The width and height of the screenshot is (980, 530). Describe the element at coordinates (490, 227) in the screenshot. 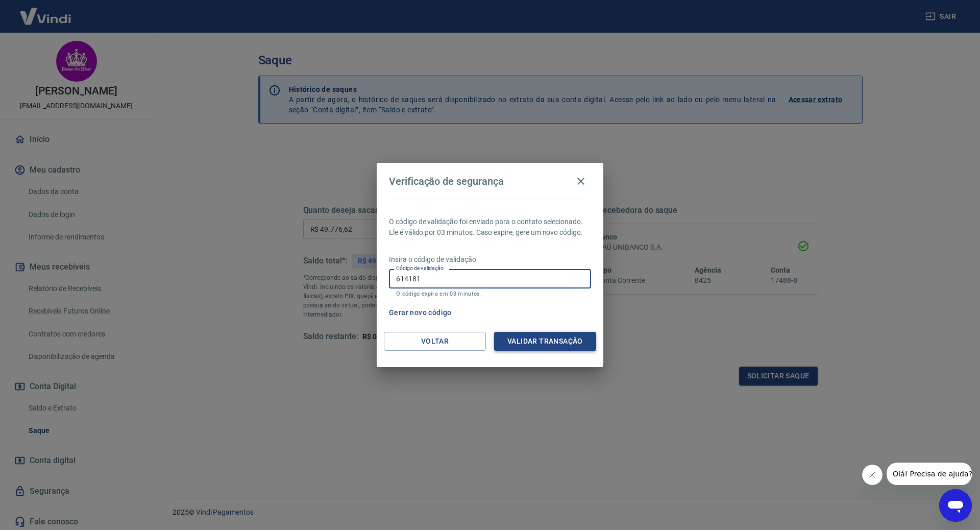

I see `p: O código de validação foi enviado para o contato selecionado. Ele é válido por 03 minutos. Caso e...` at that location.